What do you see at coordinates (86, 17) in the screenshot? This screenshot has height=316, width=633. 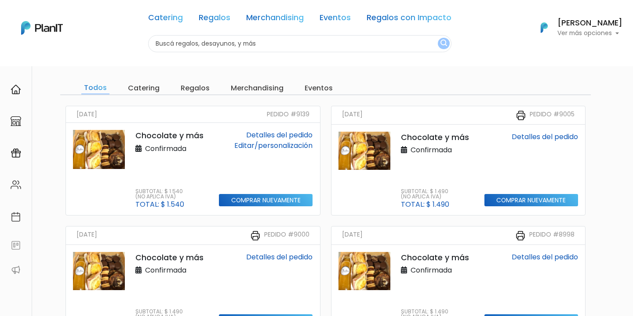 I see `div: ¿Necesitás ayuda?` at bounding box center [86, 17].